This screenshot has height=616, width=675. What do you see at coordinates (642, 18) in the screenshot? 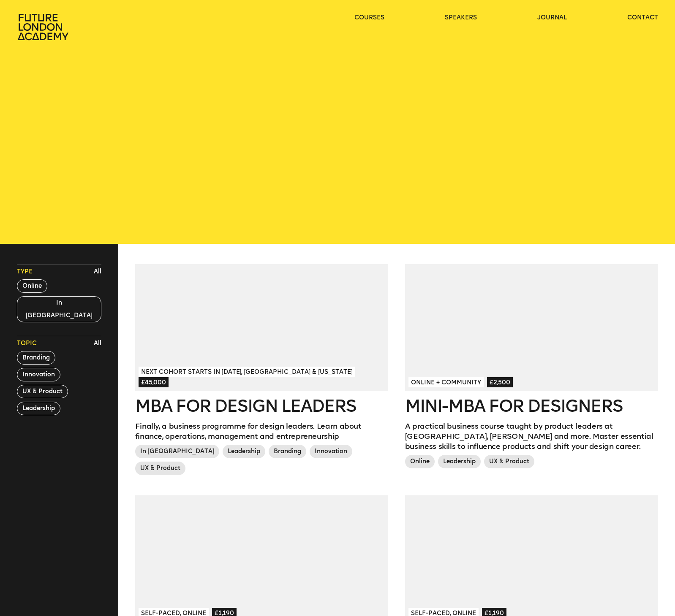
I see `a: contact` at bounding box center [642, 18].